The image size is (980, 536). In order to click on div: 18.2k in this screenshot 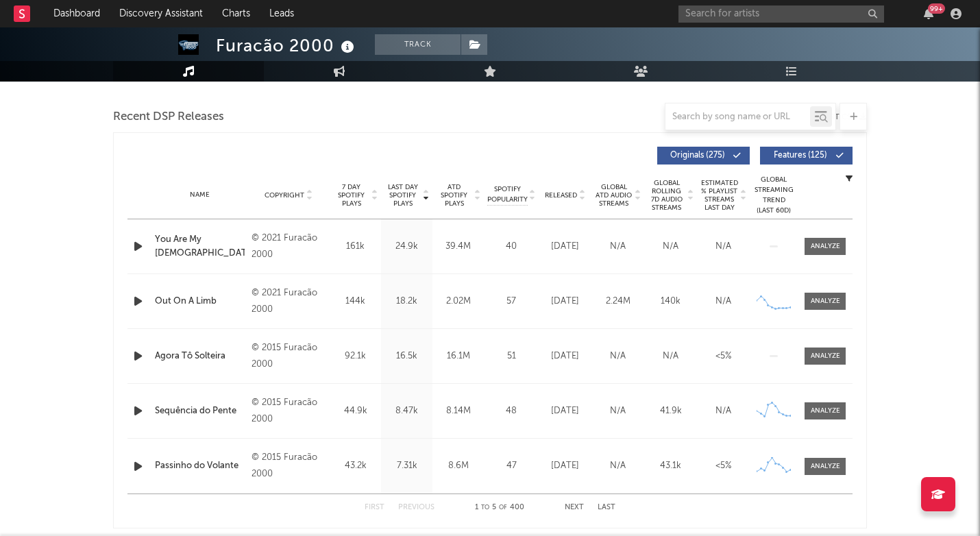, I will do `click(407, 302)`.